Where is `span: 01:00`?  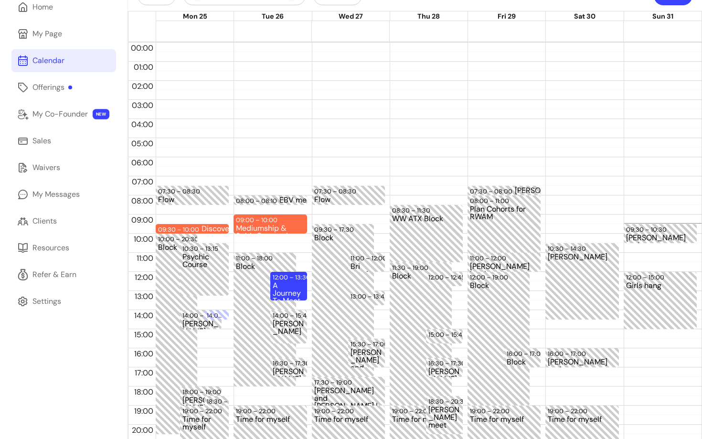
span: 01:00 is located at coordinates (143, 67).